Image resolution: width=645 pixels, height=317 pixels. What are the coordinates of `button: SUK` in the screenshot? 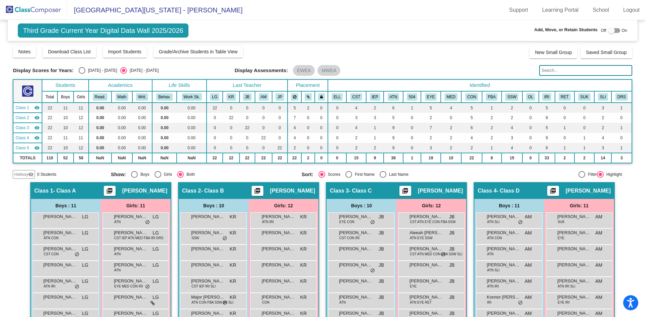 It's located at (584, 97).